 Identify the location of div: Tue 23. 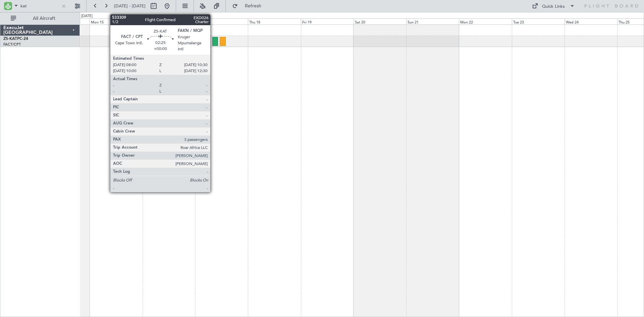
(538, 22).